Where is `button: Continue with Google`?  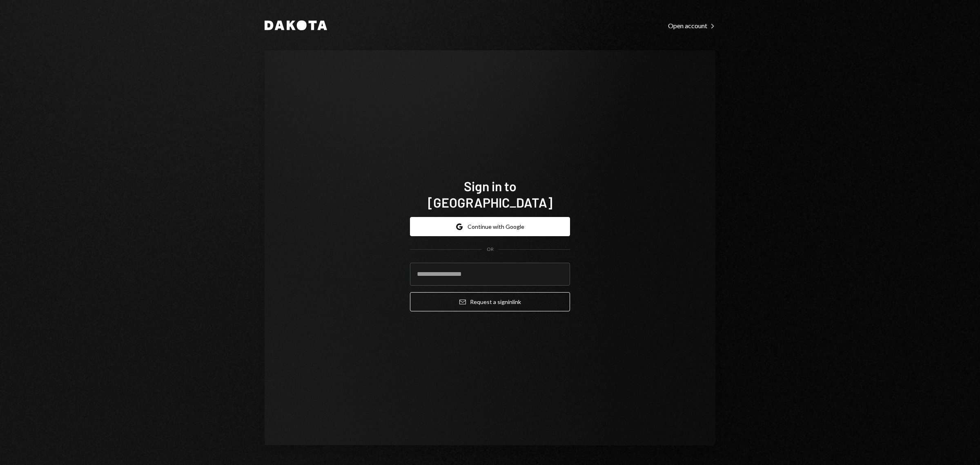 button: Continue with Google is located at coordinates (490, 226).